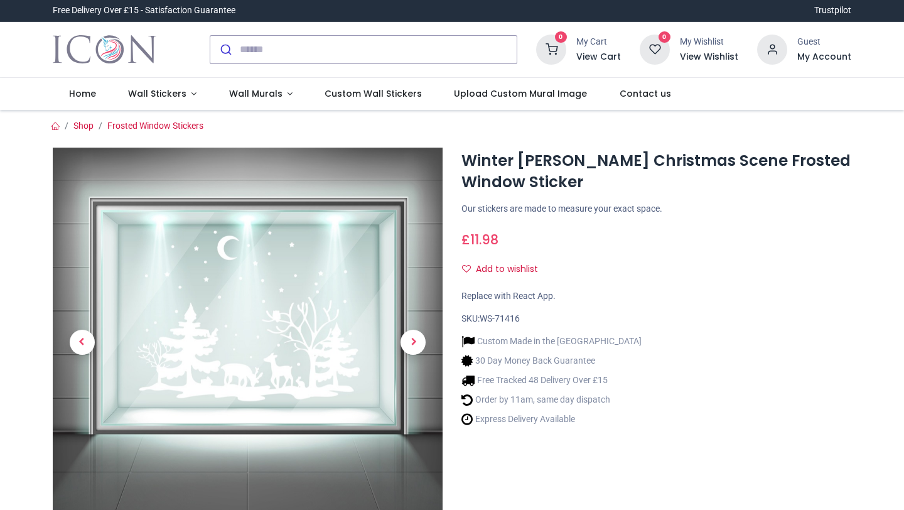  Describe the element at coordinates (551, 380) in the screenshot. I see `li: Free Tracked 48 Delivery Over £15` at that location.